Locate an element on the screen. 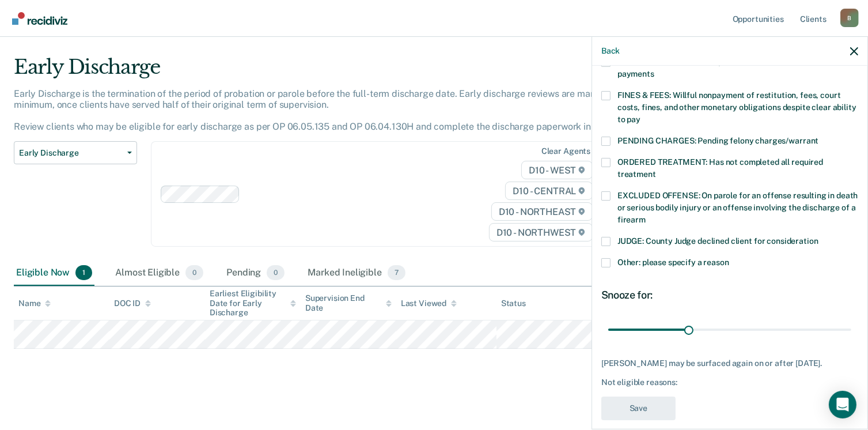 Image resolution: width=868 pixels, height=430 pixels. span: D10 - NORTHWEST is located at coordinates (541, 232).